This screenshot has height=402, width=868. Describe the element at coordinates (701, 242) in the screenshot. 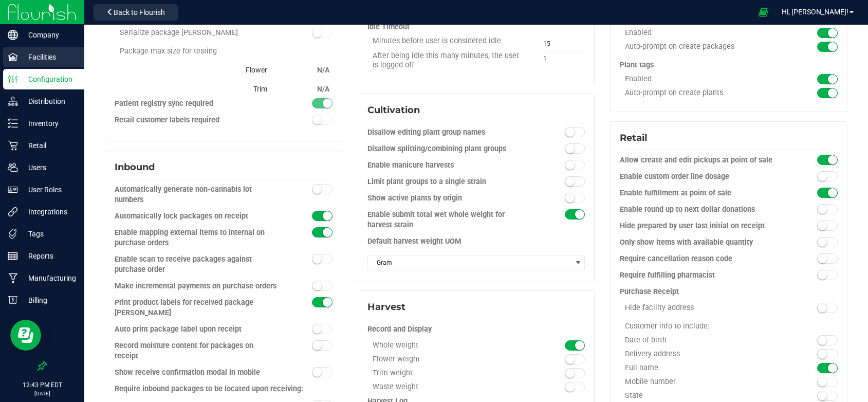

I see `div: Only show items with available quantity` at that location.